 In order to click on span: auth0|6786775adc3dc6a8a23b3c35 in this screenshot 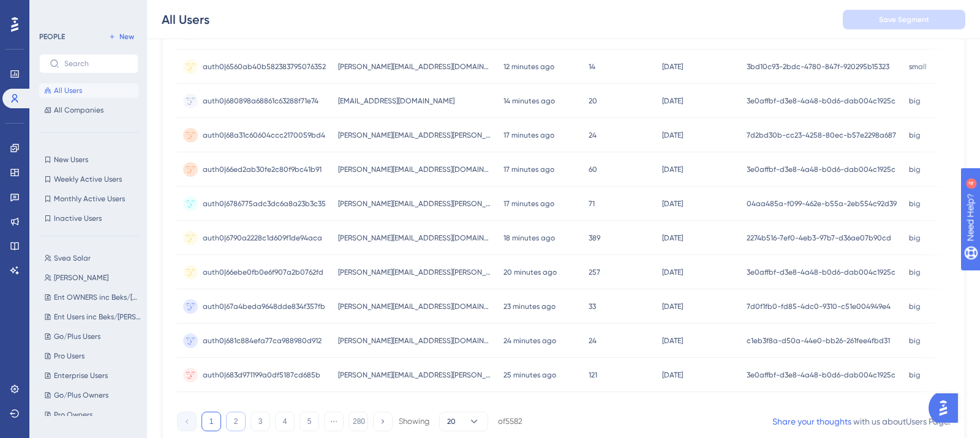, I will do `click(264, 204)`.